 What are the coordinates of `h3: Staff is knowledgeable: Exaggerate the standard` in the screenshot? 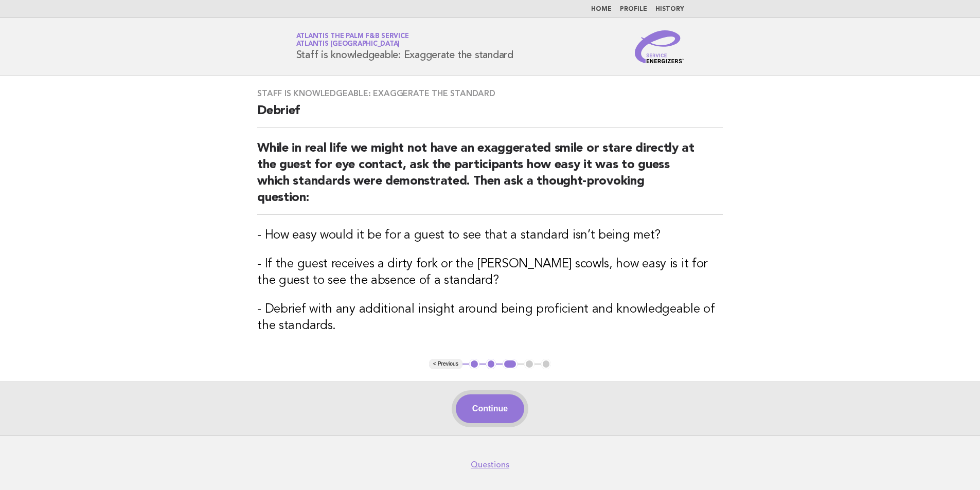 It's located at (490, 94).